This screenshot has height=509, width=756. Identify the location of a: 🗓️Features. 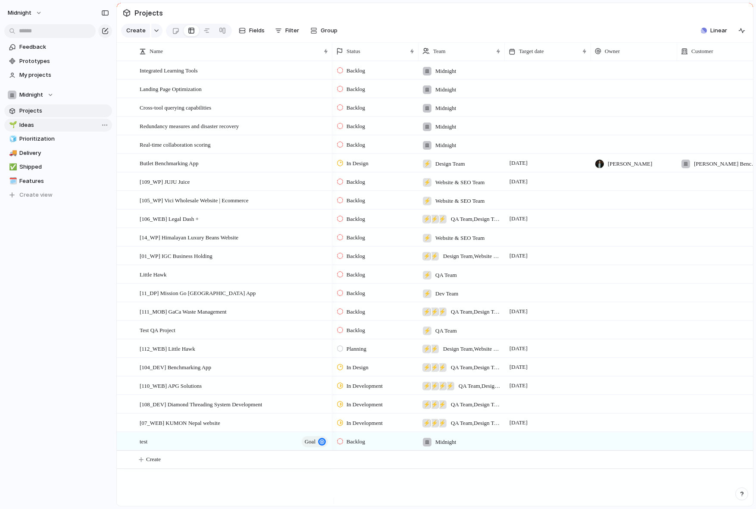
(58, 181).